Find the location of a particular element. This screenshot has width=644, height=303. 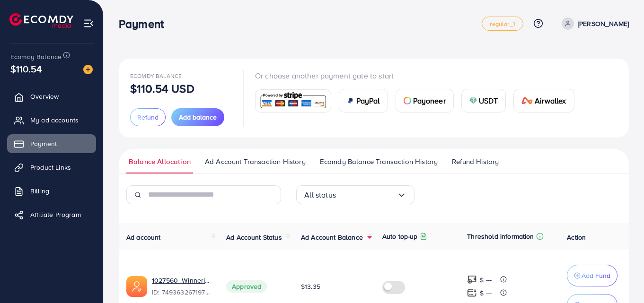

span: Refund is located at coordinates (147, 117).